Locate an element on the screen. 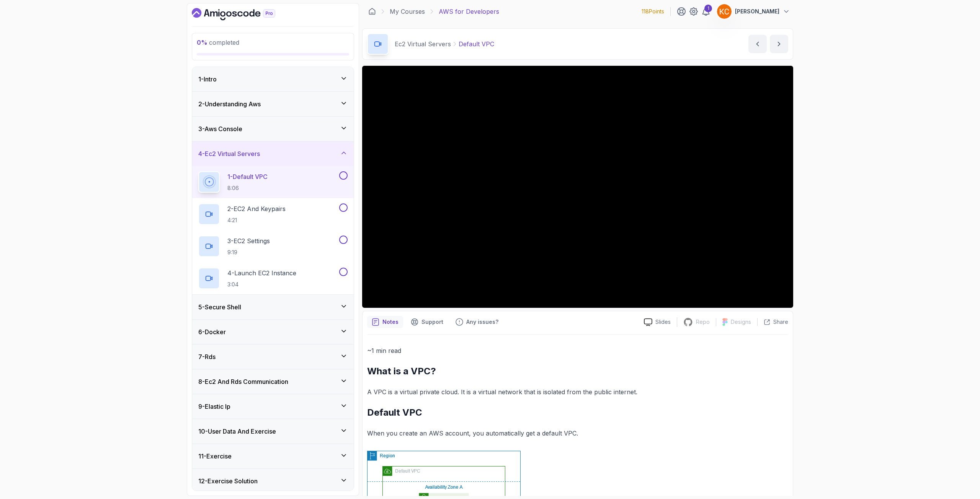 The image size is (980, 499). h3: 10 - User Data And Exercise is located at coordinates (237, 431).